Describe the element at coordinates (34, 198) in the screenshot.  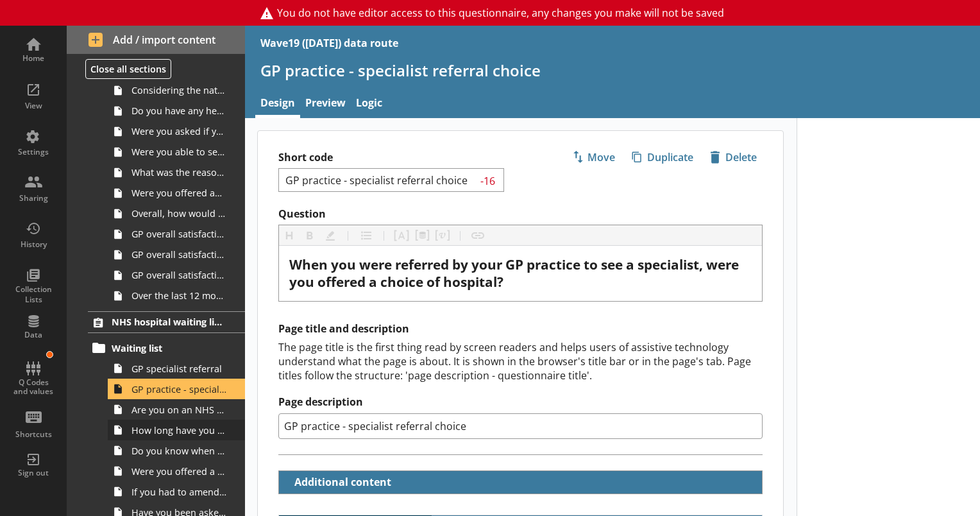
I see `div: Sharing` at that location.